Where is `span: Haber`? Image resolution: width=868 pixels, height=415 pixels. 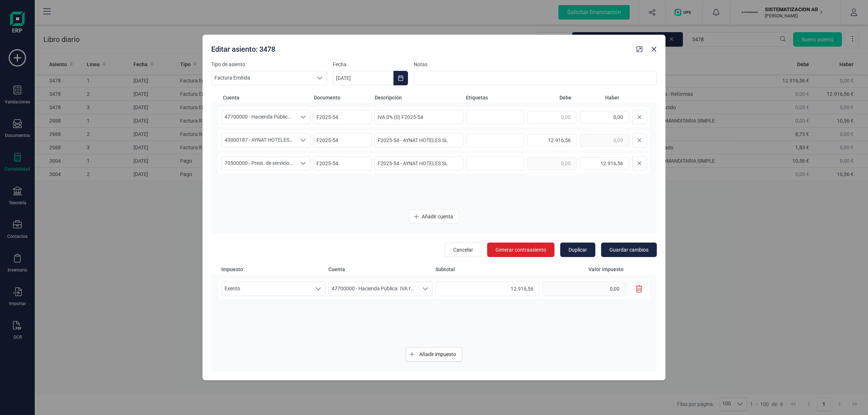 span: Haber is located at coordinates (596, 98).